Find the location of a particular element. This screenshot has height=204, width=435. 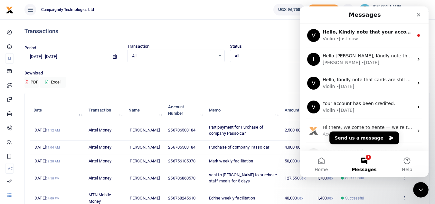

small: 04:10 PM is located at coordinates (53, 178).